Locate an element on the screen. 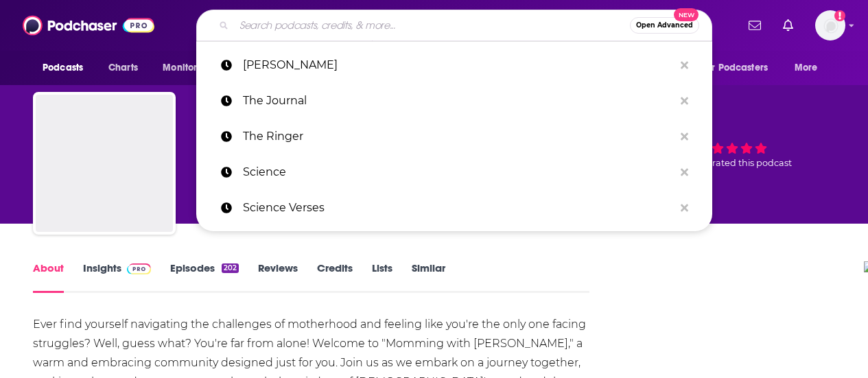 This screenshot has height=378, width=868. div: 1 personrated this podcast is located at coordinates (732, 147).